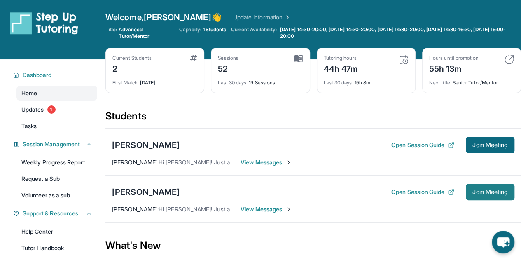 The image size is (521, 260). What do you see at coordinates (260, 80) in the screenshot?
I see `div: 19 Sessions` at bounding box center [260, 80].